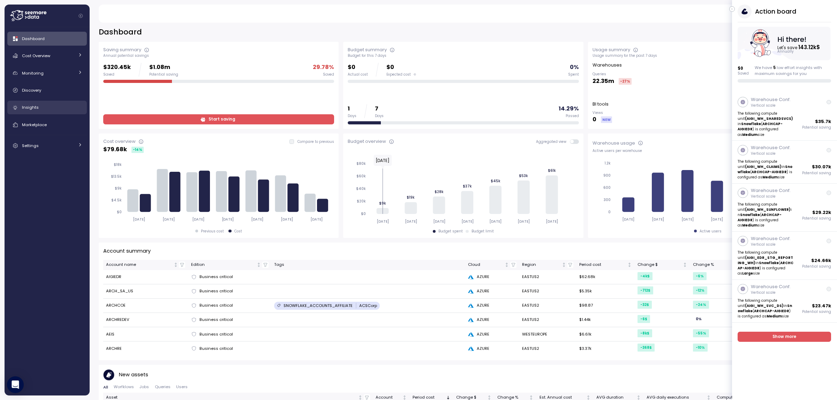 This screenshot has width=837, height=400. I want to click on tspan: 0, so click(609, 212).